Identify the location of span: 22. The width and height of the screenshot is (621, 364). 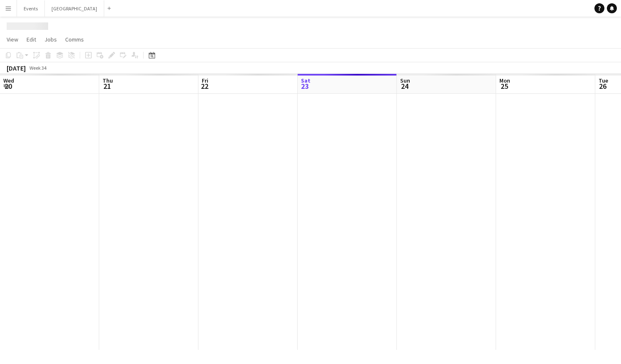
(204, 86).